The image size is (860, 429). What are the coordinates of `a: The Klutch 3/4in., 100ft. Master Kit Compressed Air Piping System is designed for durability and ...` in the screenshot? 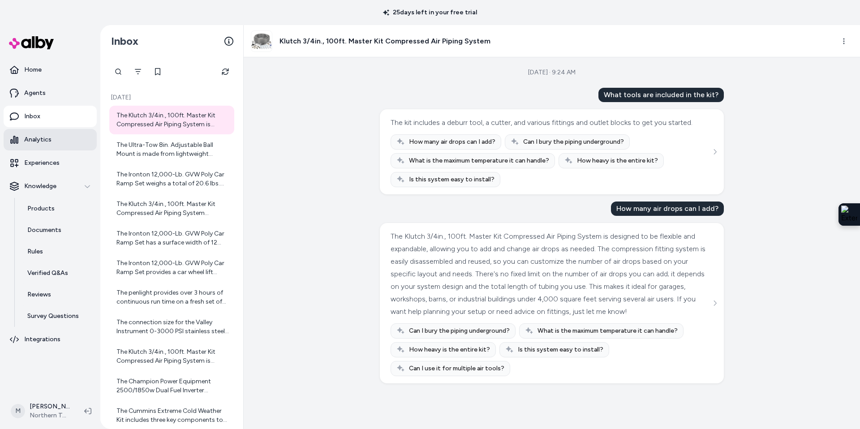 It's located at (172, 356).